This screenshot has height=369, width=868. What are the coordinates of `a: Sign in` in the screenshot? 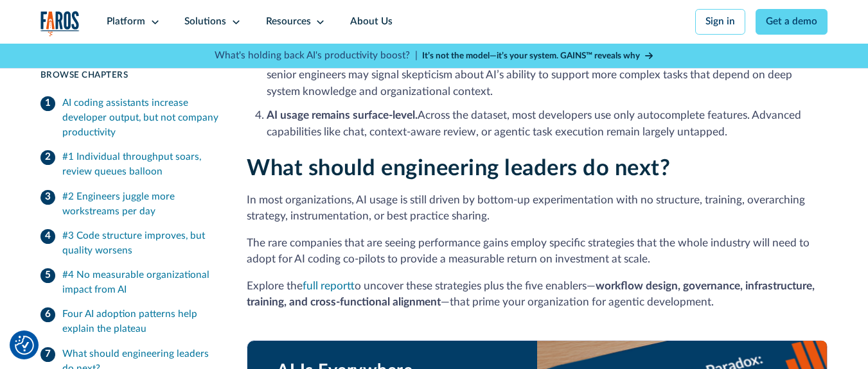 It's located at (720, 22).